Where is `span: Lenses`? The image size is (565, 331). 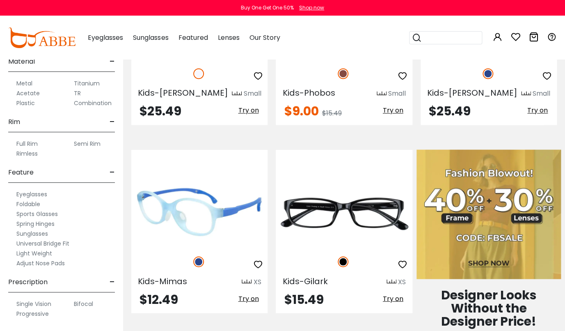
span: Lenses is located at coordinates (228, 37).